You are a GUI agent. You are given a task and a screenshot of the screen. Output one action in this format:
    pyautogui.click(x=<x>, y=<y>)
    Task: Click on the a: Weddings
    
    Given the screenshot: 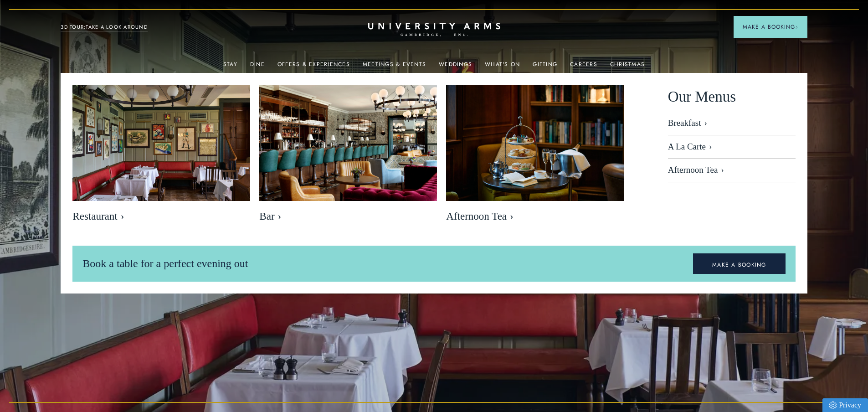 What is the action you would take?
    pyautogui.click(x=455, y=67)
    